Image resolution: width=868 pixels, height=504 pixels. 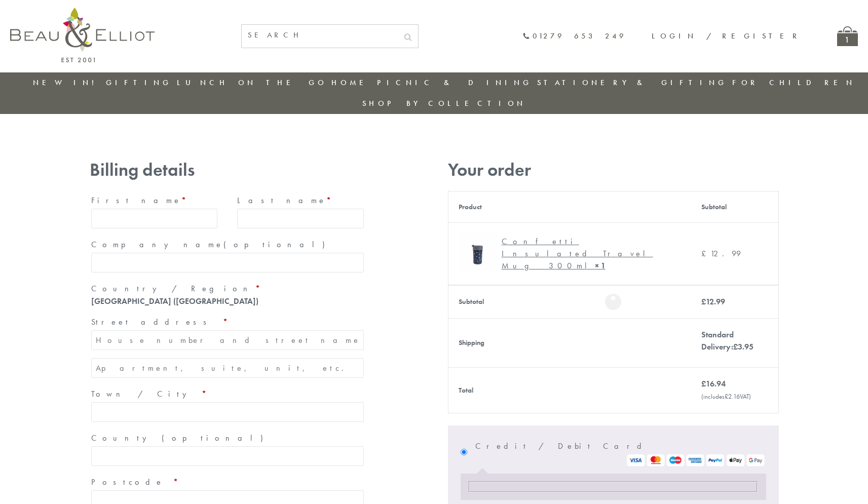 I want to click on label: Company name, so click(x=227, y=245).